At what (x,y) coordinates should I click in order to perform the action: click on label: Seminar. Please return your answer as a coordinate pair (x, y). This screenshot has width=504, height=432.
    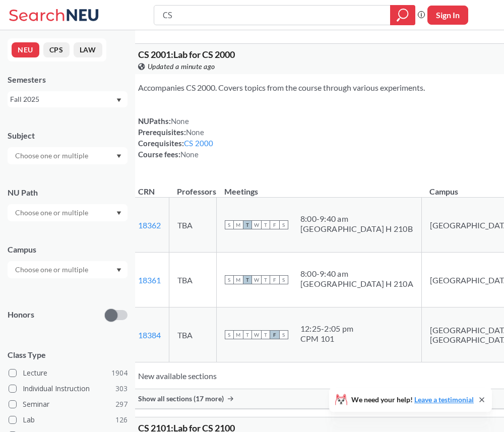
    Looking at the image, I should click on (68, 404).